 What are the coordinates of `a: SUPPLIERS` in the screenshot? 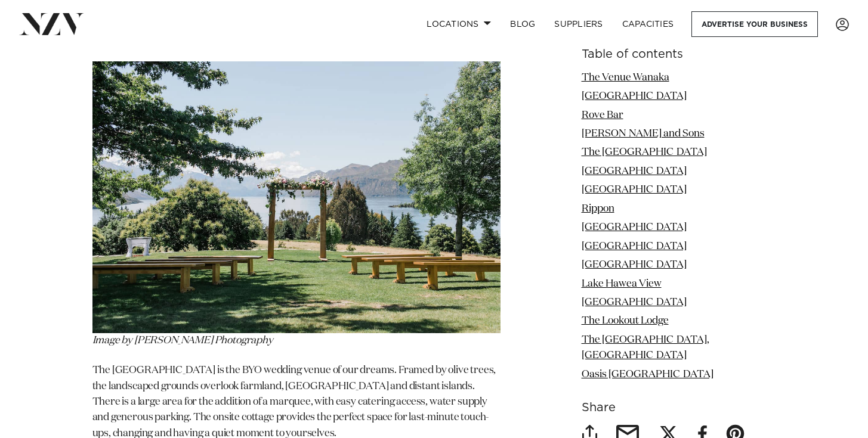 It's located at (578, 24).